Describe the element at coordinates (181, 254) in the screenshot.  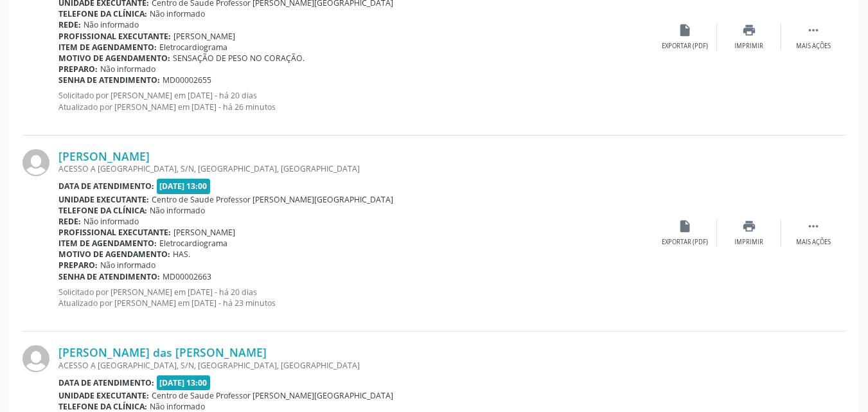
I see `span: HAS.` at that location.